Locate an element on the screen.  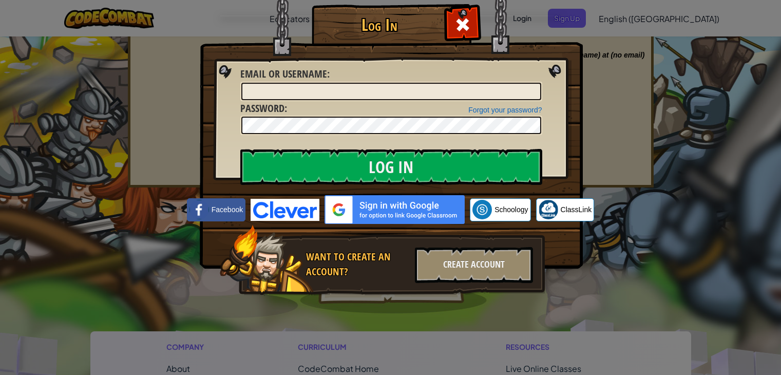
span: ClassLink is located at coordinates (576, 210).